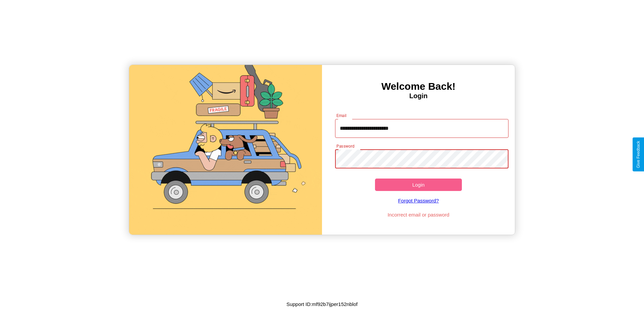 Image resolution: width=644 pixels, height=309 pixels. I want to click on p: Incorrect email or password, so click(418, 214).